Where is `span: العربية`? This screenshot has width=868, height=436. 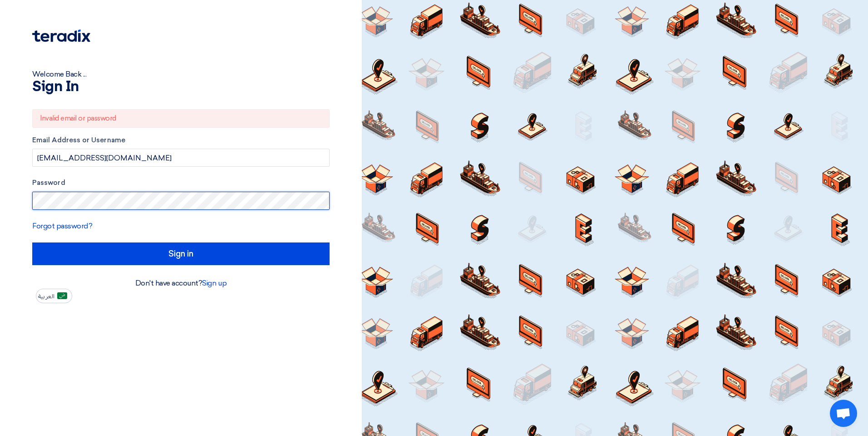
span: العربية is located at coordinates (46, 297).